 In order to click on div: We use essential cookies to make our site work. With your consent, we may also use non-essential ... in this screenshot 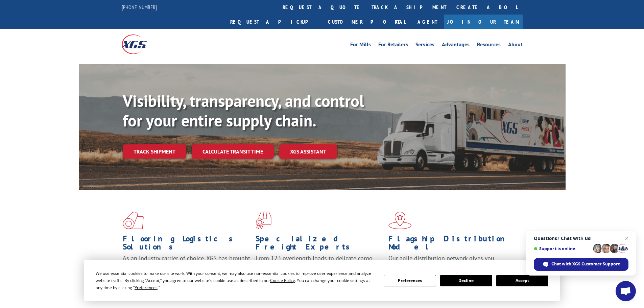, I will do `click(236, 280)`.